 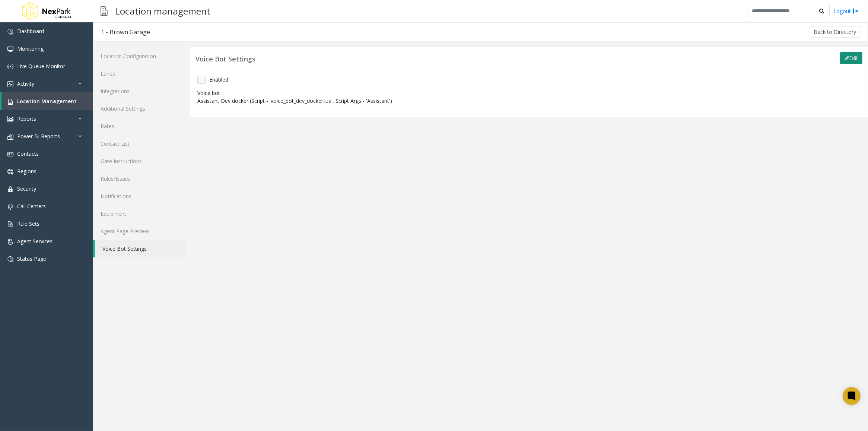 What do you see at coordinates (304, 100) in the screenshot?
I see `p: Assistant Dev docker (Script - 'voice_bot_dev_docker.lua', Script Args - 'Assistant')` at bounding box center [304, 100].